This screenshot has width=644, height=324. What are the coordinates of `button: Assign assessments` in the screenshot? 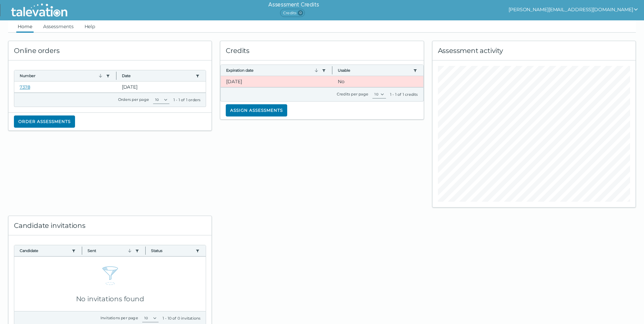 It's located at (256, 110).